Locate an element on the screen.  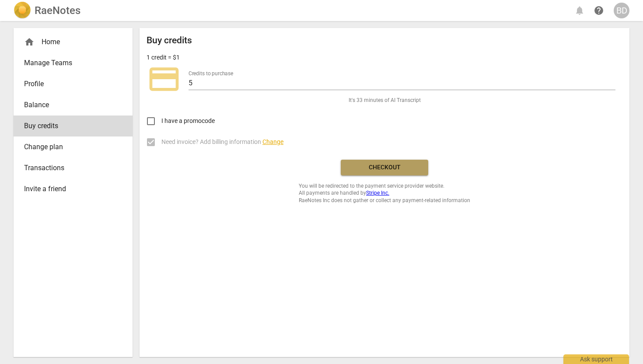
div: BD is located at coordinates (622, 10).